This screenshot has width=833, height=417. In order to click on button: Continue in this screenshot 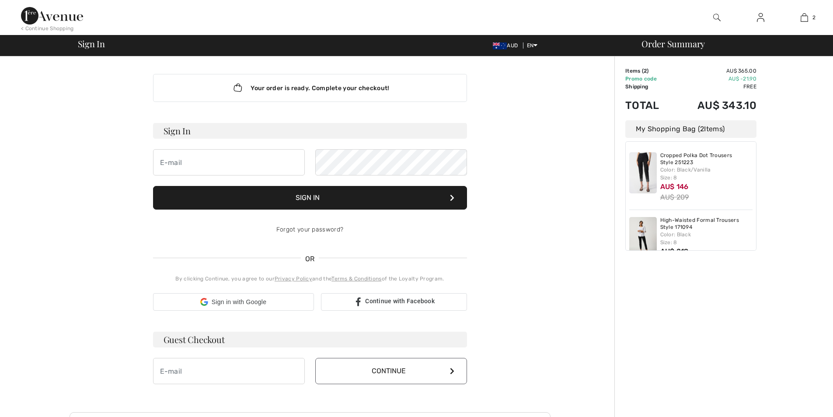, I will do `click(391, 371)`.